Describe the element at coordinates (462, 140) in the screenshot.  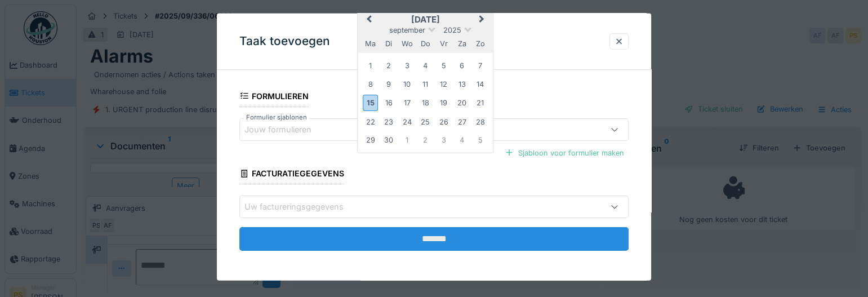
I see `div: Choose zaterdag 4 oktober 2025` at that location.